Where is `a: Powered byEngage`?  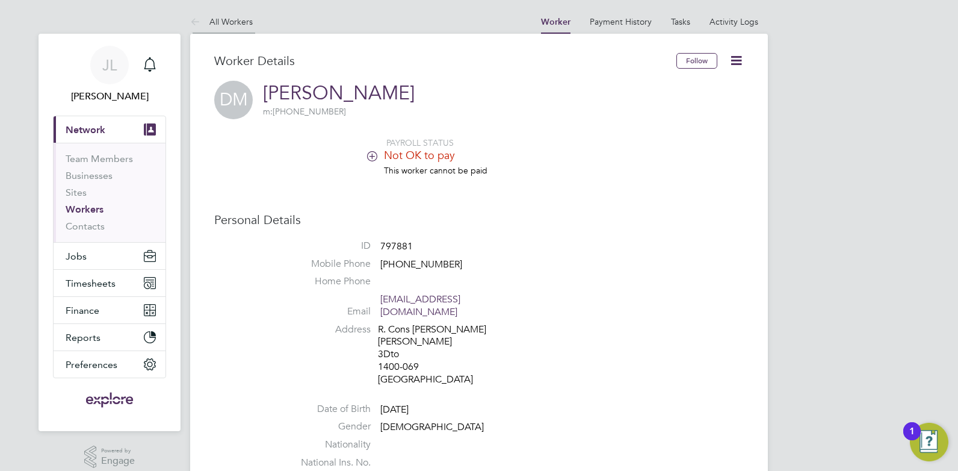
a: Powered byEngage is located at coordinates (110, 457).